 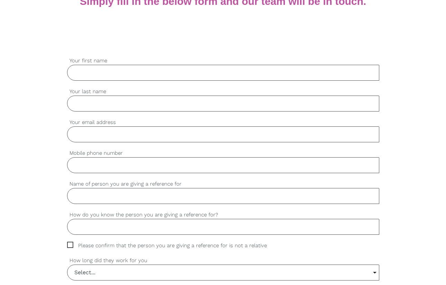 What do you see at coordinates (223, 153) in the screenshot?
I see `label: Mobile phone number` at bounding box center [223, 153].